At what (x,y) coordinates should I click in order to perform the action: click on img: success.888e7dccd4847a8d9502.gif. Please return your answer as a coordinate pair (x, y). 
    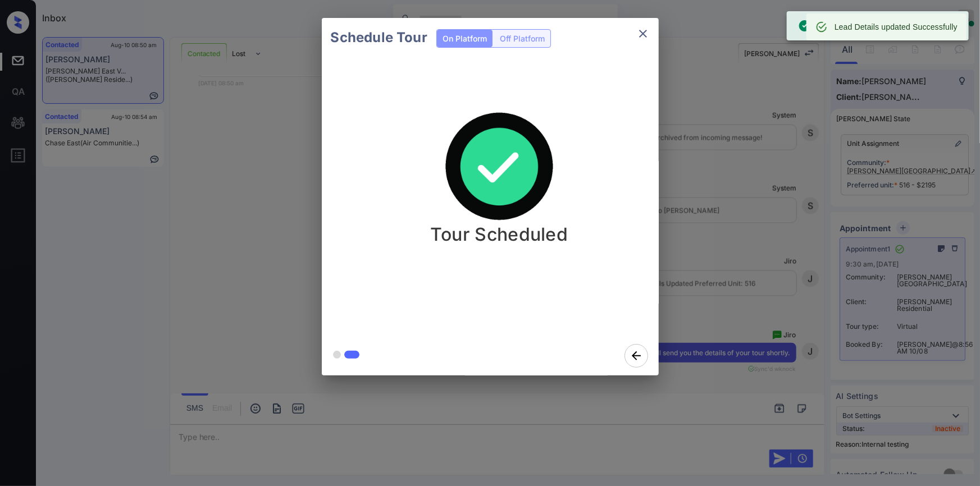
    Looking at the image, I should click on (499, 167).